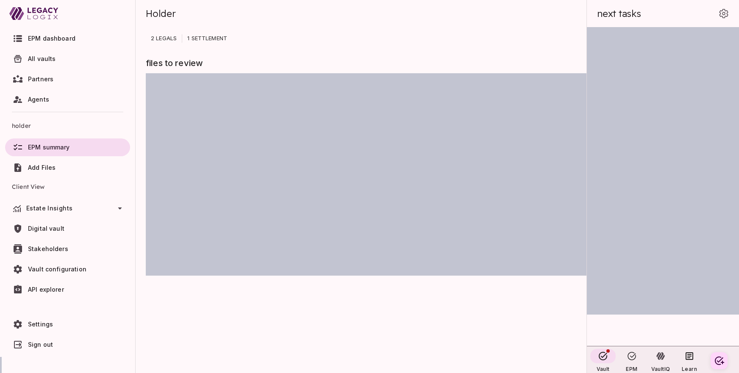  What do you see at coordinates (207, 39) in the screenshot?
I see `p: 1 SETTLEMENT` at bounding box center [207, 39].